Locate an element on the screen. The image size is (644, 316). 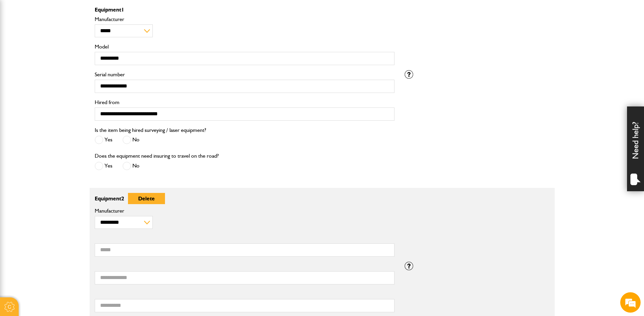
div: Minimize live chat window is located at coordinates (119, 11).